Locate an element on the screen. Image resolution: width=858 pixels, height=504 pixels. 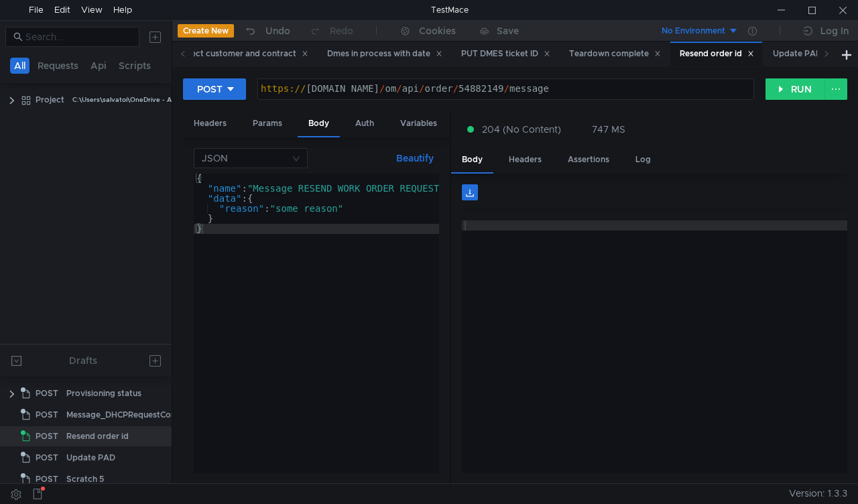
div: Log is located at coordinates (643, 160).